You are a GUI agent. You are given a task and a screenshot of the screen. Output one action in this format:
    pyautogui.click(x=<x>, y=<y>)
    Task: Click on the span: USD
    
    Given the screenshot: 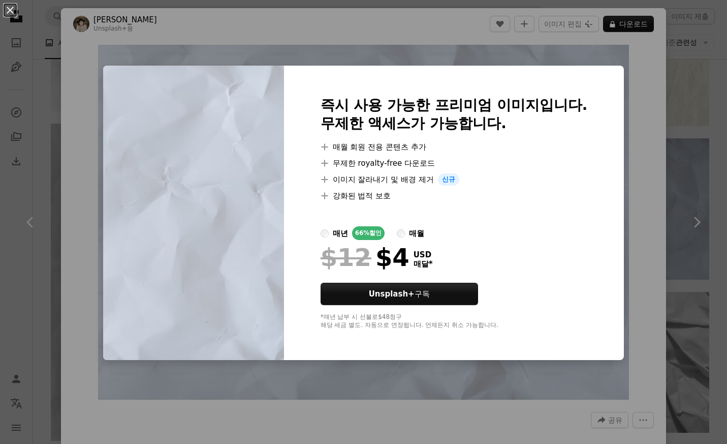 What is the action you would take?
    pyautogui.click(x=423, y=255)
    